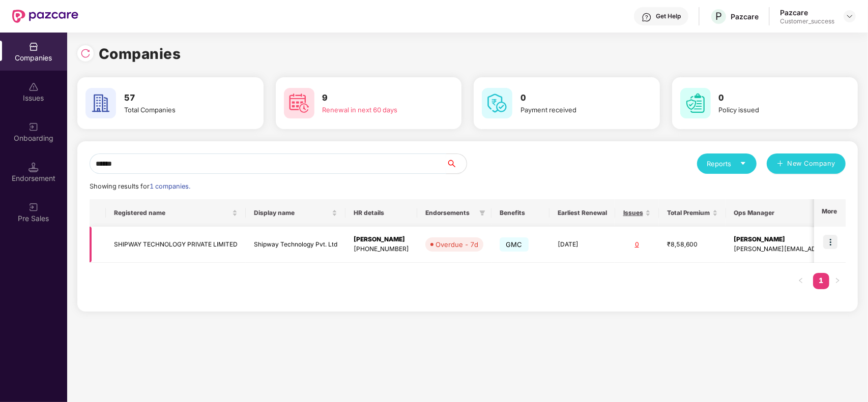  What do you see at coordinates (457, 164) in the screenshot?
I see `button: search` at bounding box center [457, 164].